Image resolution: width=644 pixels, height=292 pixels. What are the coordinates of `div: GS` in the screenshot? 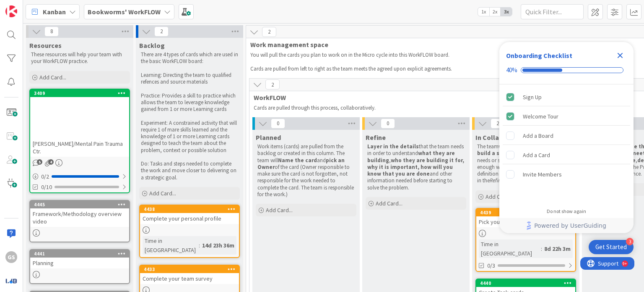 It's located at (11, 257).